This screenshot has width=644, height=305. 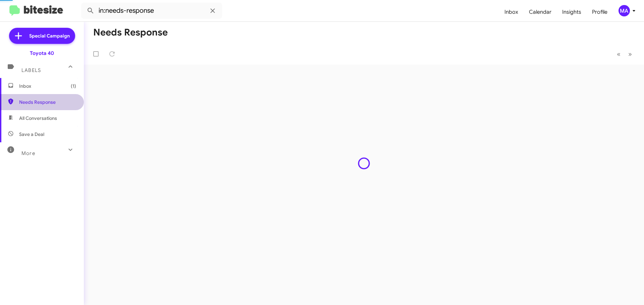 I want to click on span: Profile, so click(x=600, y=12).